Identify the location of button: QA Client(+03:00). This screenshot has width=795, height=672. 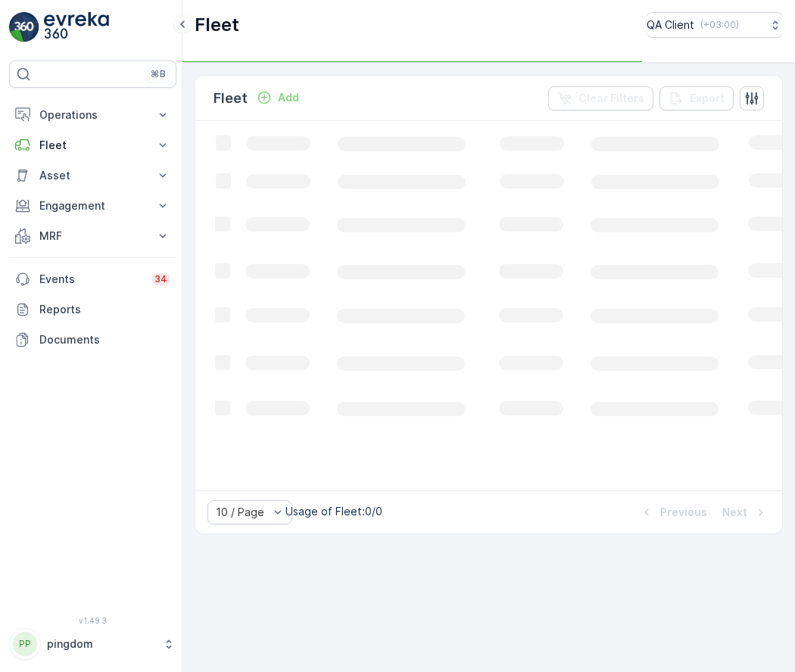
(715, 25).